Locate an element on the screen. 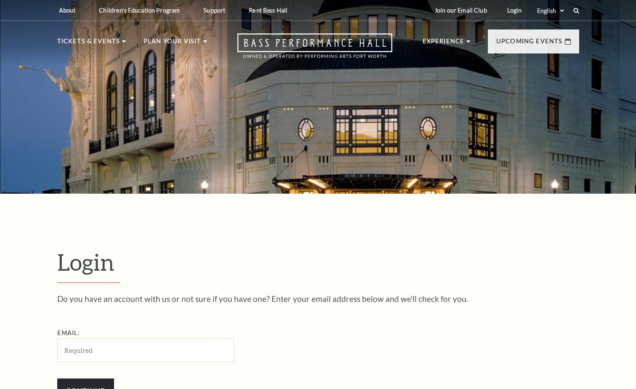 This screenshot has width=636, height=389. p: About is located at coordinates (67, 10).